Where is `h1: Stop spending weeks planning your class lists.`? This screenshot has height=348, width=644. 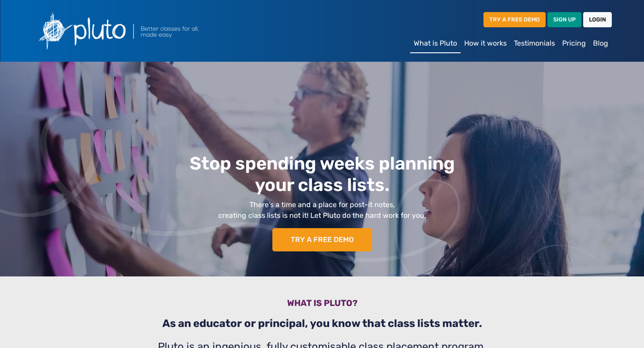 h1: Stop spending weeks planning your class lists. is located at coordinates (322, 175).